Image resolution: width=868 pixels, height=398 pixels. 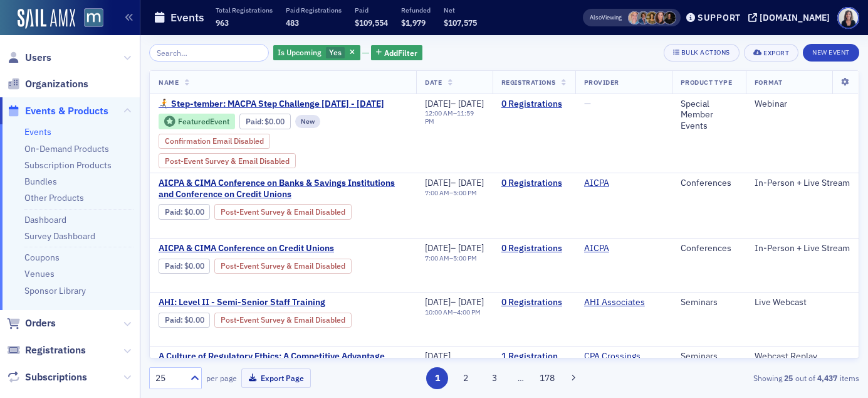 What do you see at coordinates (624, 303) in the screenshot?
I see `span: AHI Associates` at bounding box center [624, 303].